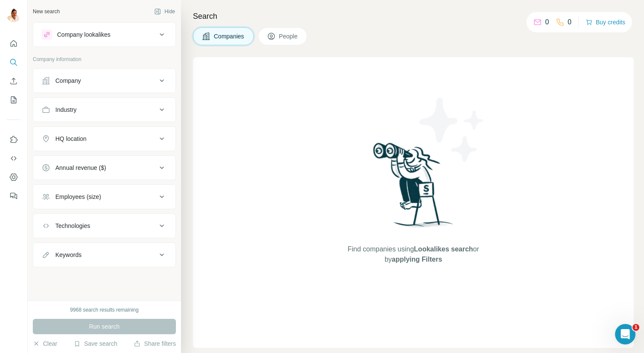 The width and height of the screenshot is (644, 353). I want to click on button: Hide, so click(165, 12).